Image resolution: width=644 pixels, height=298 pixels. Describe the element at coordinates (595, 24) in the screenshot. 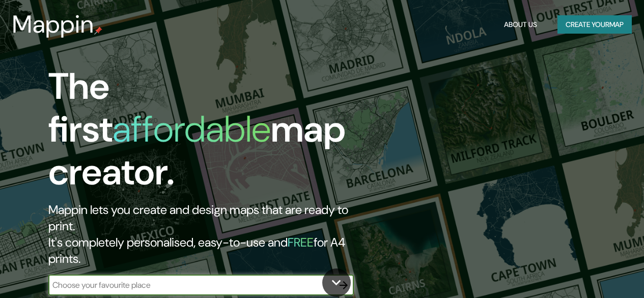

I see `button: Create yourmap` at that location.